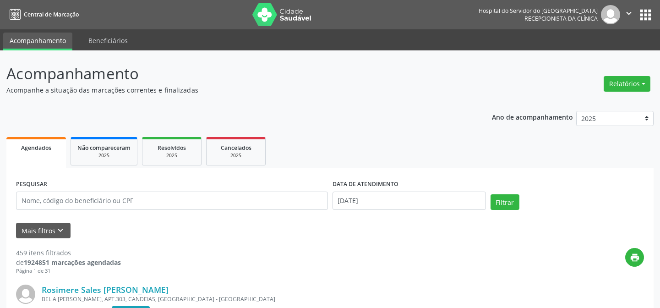  Describe the element at coordinates (409, 201) in the screenshot. I see `input: Selecione um intervalo` at that location.